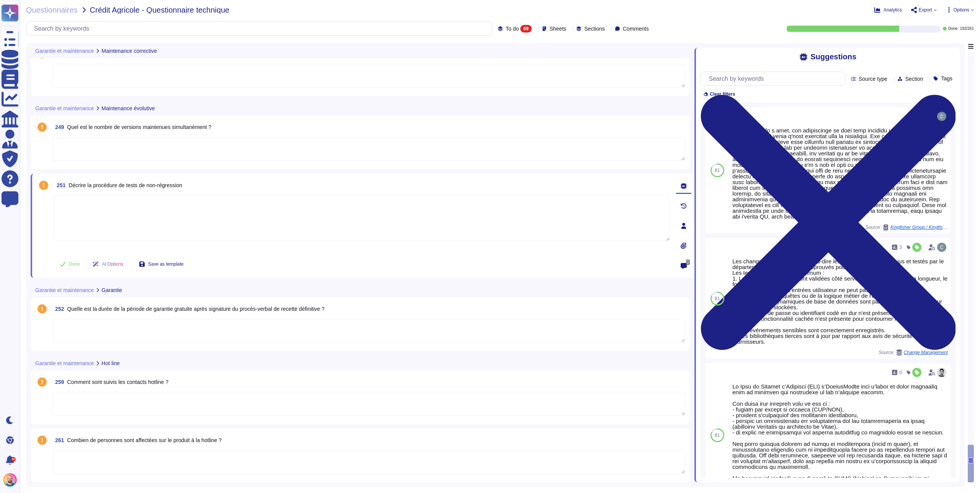  What do you see at coordinates (113, 264) in the screenshot?
I see `span: AI Options` at bounding box center [113, 264].